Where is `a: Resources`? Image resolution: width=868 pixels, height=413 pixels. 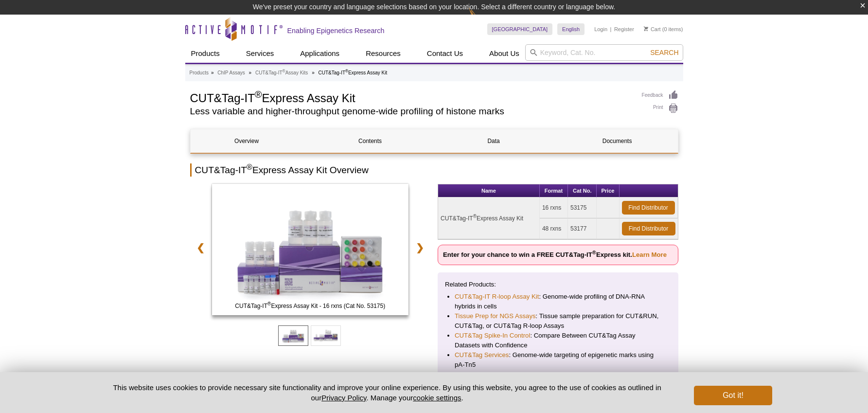 a: Resources is located at coordinates (384, 54).